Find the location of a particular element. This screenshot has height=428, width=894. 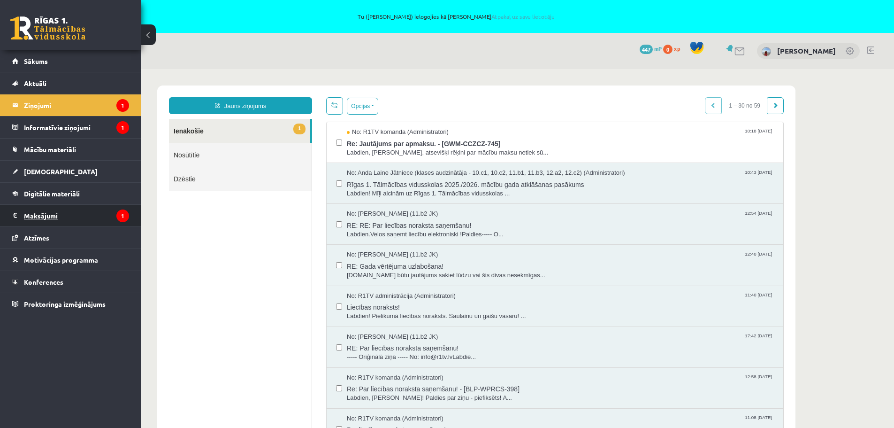

span: RE: RE: Par liecības noraksta saņemšanu! is located at coordinates (420, 155).